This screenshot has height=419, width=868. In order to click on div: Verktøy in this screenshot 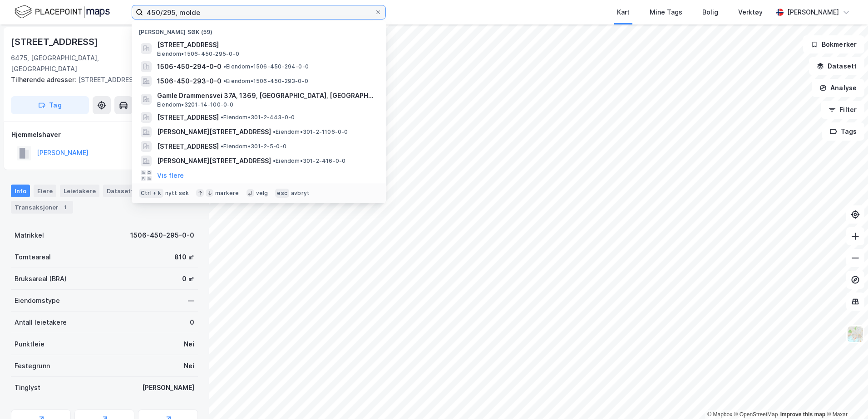, I will do `click(750, 12)`.